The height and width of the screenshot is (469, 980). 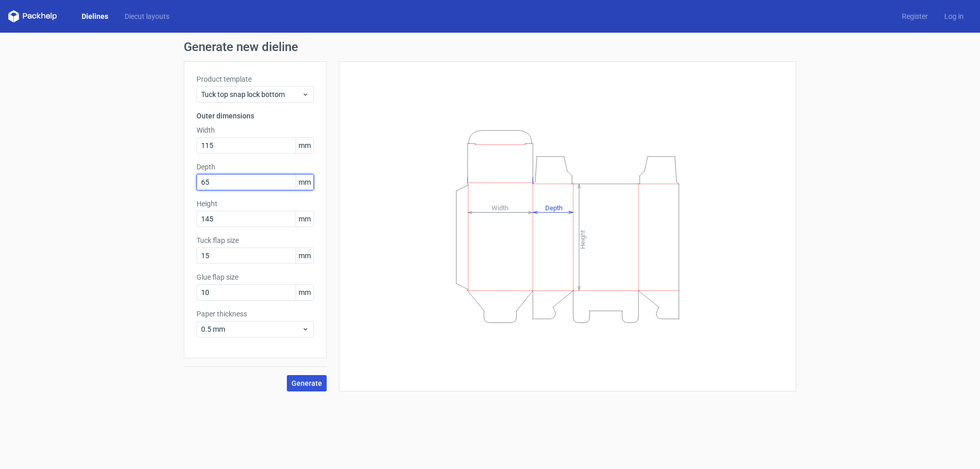 What do you see at coordinates (255, 277) in the screenshot?
I see `label: Glue flap size` at bounding box center [255, 277].